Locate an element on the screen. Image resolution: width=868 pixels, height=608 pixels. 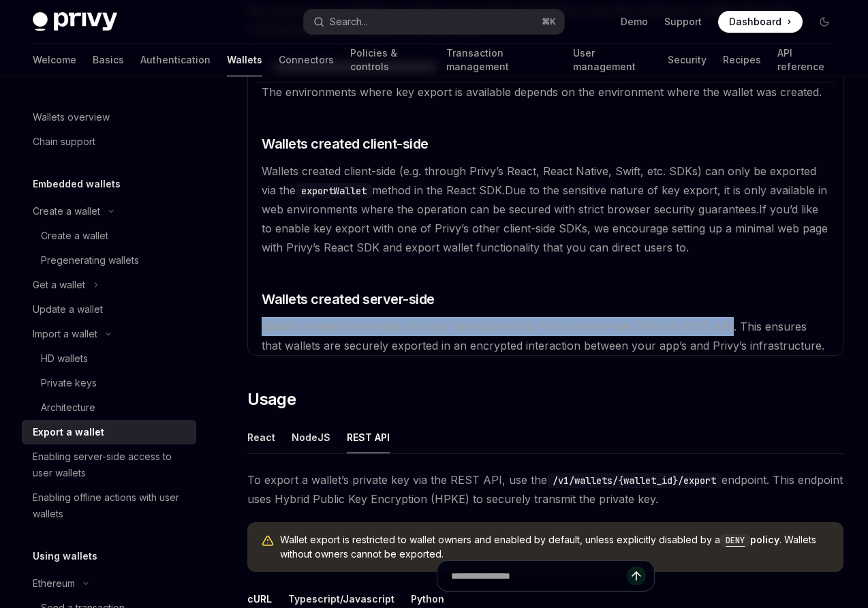
button: Search...⌘K is located at coordinates (434, 22).